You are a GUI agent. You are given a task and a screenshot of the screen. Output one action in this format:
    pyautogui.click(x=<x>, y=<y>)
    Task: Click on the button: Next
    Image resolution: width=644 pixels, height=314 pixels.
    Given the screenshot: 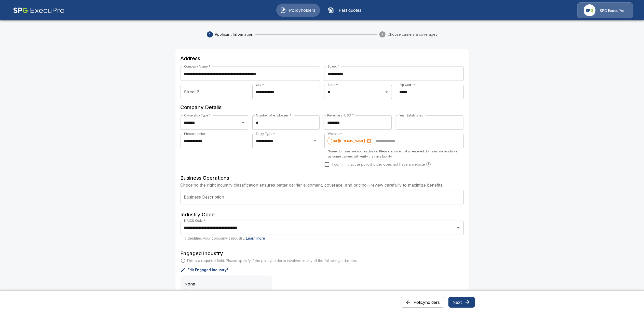 What is the action you would take?
    pyautogui.click(x=462, y=303)
    